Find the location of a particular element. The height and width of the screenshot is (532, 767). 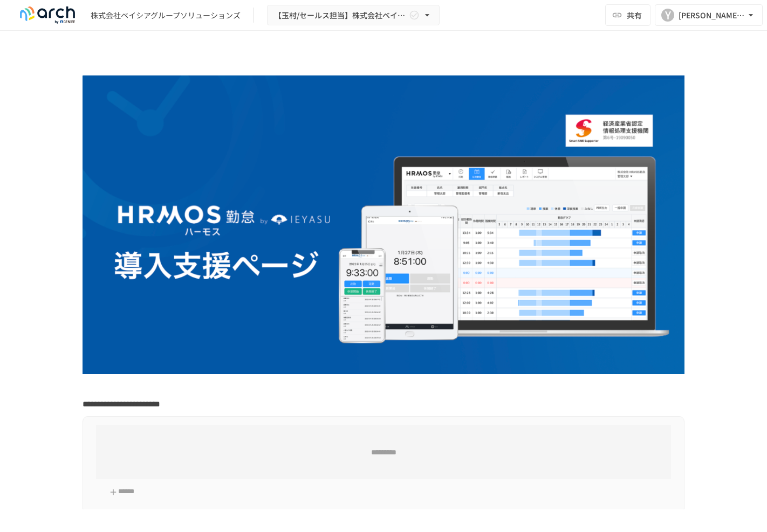

span: 共有 is located at coordinates (634, 15).